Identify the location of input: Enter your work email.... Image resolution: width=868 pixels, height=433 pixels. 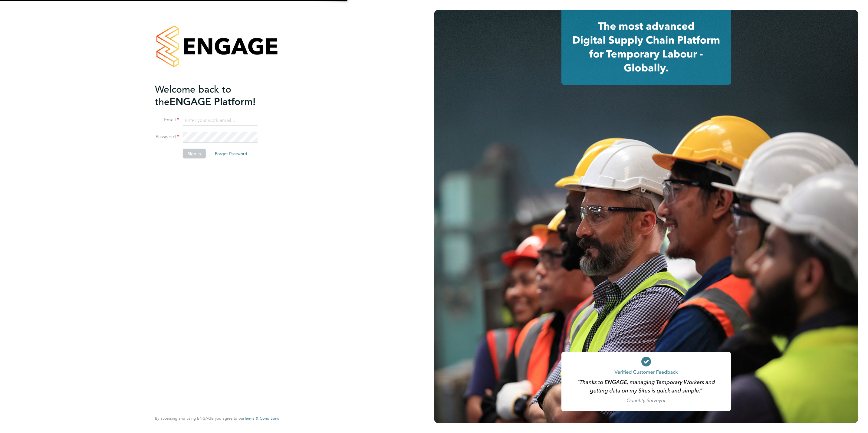
(220, 120).